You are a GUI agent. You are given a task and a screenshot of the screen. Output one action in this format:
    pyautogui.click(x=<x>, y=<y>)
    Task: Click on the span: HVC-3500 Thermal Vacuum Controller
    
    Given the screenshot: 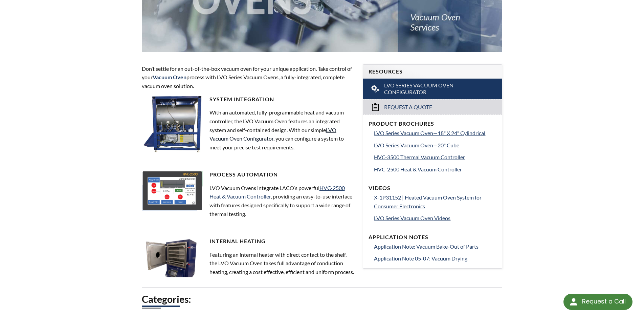 What is the action you would take?
    pyautogui.click(x=420, y=157)
    